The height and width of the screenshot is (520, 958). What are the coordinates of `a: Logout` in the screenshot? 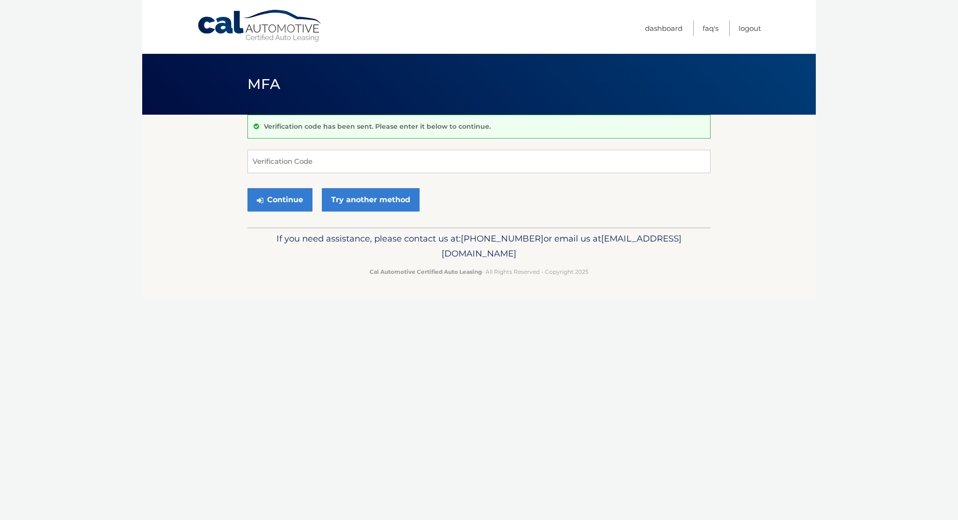 It's located at (750, 28).